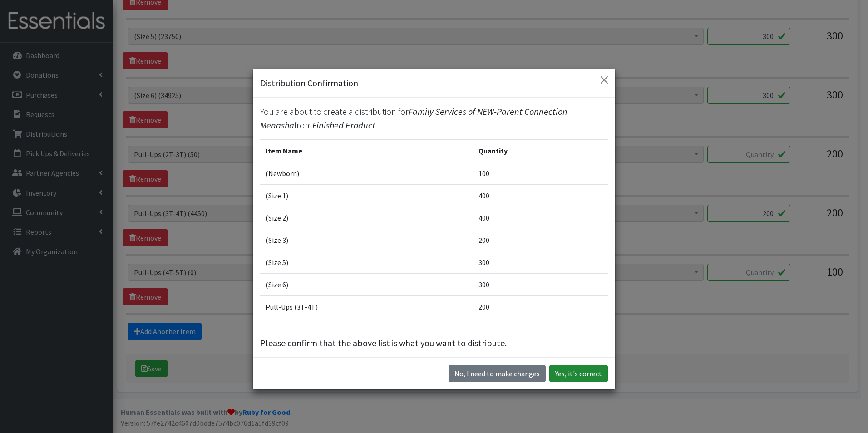 The image size is (868, 433). I want to click on th: Item Name, so click(366, 150).